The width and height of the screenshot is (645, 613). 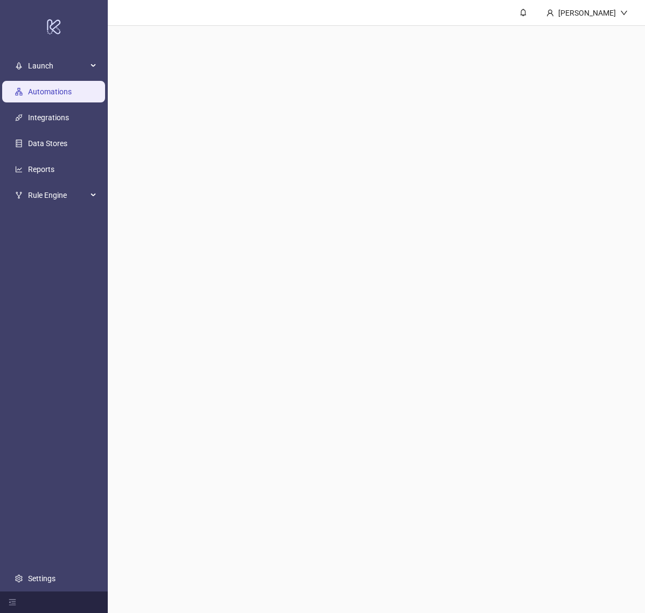 I want to click on a: Integrations, so click(x=49, y=117).